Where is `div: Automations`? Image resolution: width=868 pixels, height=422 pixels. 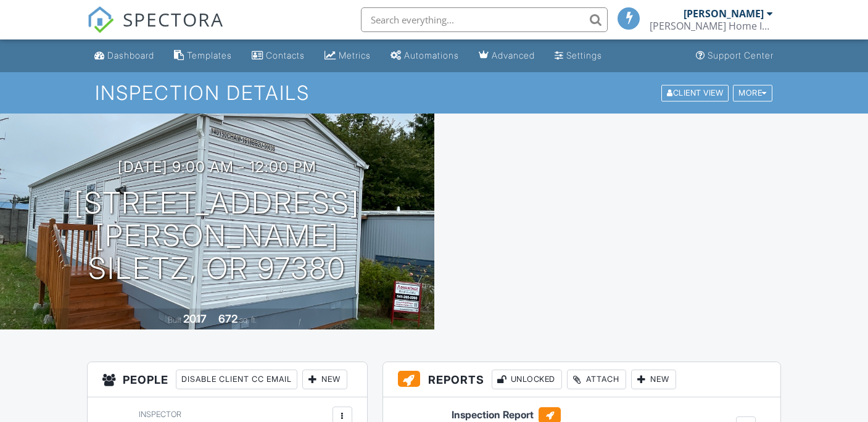
div: Automations is located at coordinates (431, 55).